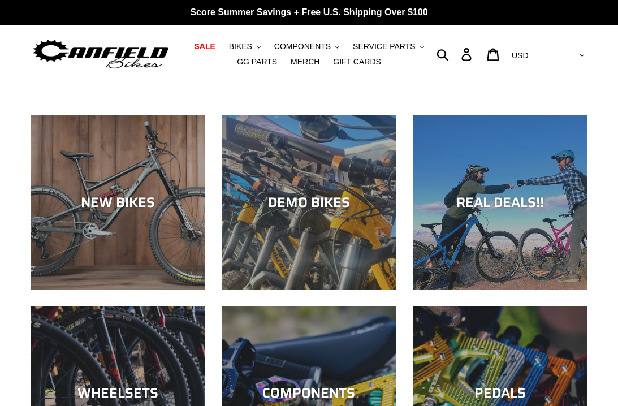 The height and width of the screenshot is (406, 618). Describe the element at coordinates (204, 46) in the screenshot. I see `a: SALE` at that location.